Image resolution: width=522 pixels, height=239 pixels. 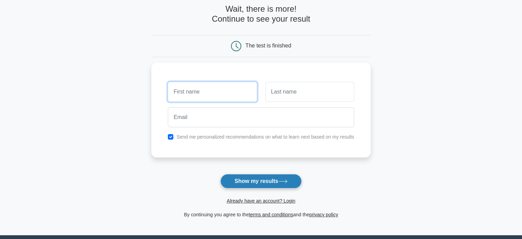 I want to click on input: First name, so click(x=212, y=92).